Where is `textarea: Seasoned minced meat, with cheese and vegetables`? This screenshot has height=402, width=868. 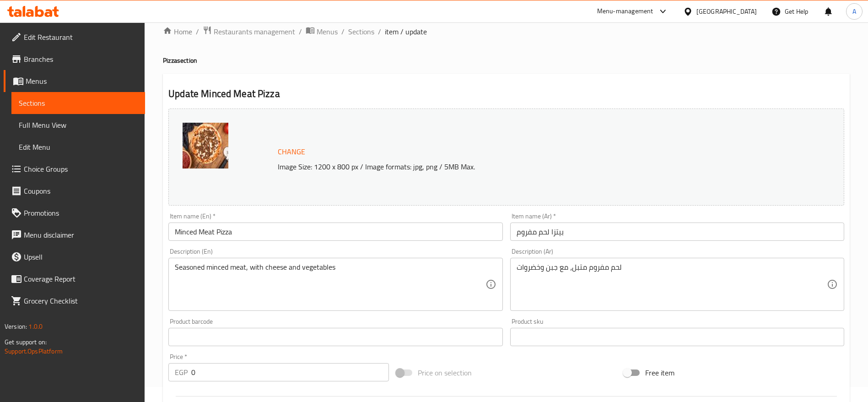
textarea: Seasoned minced meat, with cheese and vegetables is located at coordinates (330, 284).